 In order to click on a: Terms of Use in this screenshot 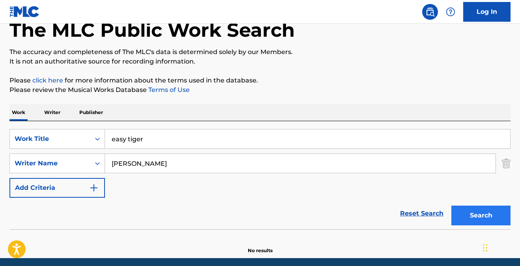, I will do `click(168, 89)`.